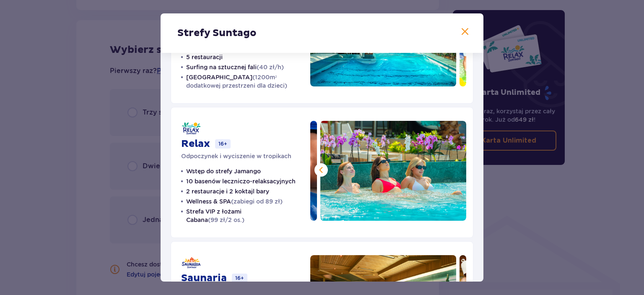  Describe the element at coordinates (217, 33) in the screenshot. I see `p: Strefy Suntago` at that location.